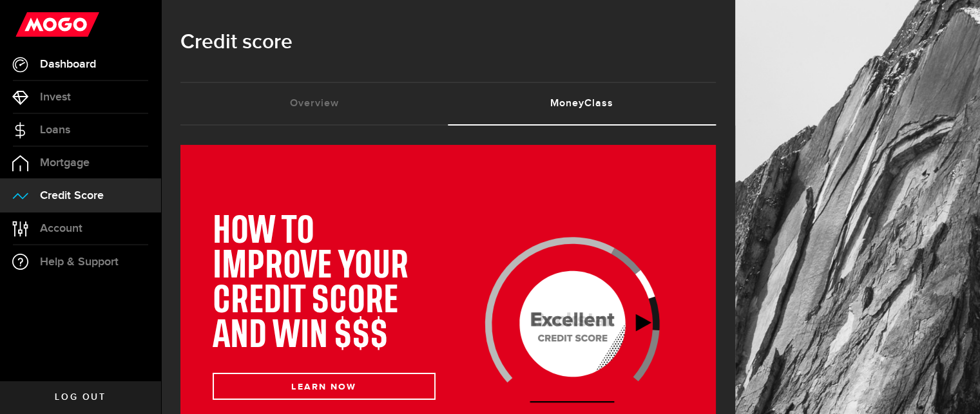 Image resolution: width=980 pixels, height=414 pixels. I want to click on span: Account, so click(61, 229).